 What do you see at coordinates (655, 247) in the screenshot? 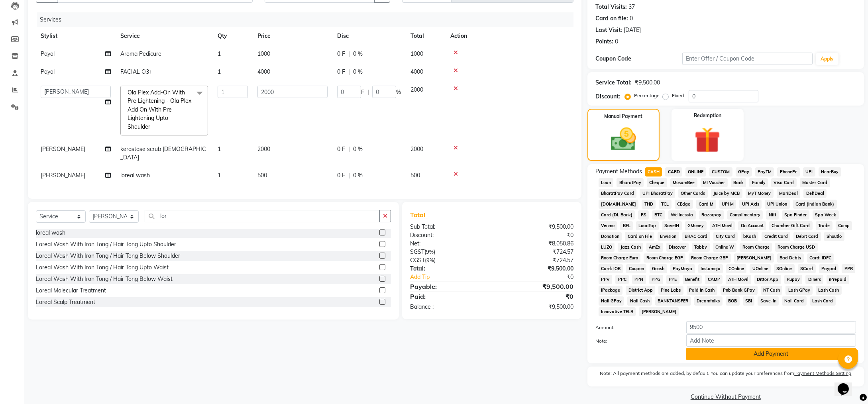
I see `span: AmEx` at bounding box center [655, 247].